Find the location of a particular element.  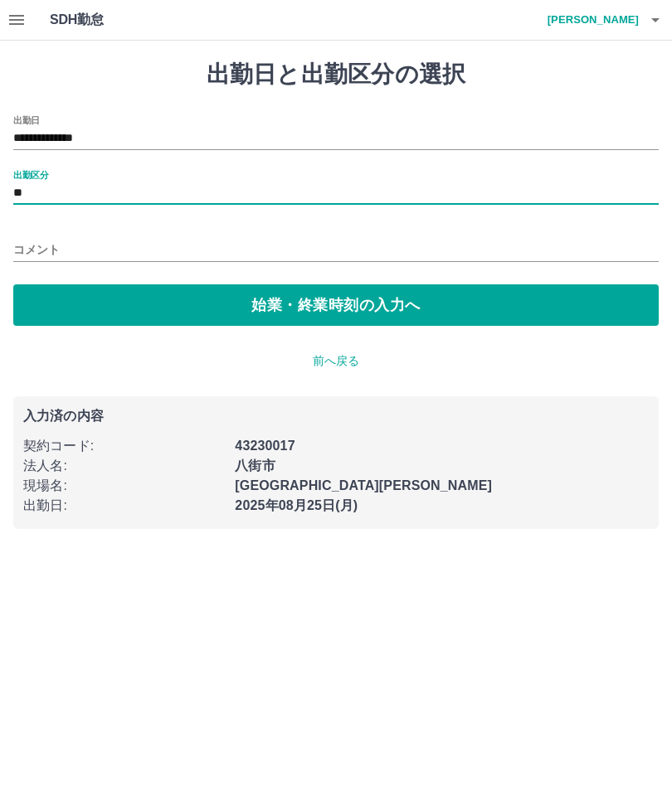

p: 入力済の内容 is located at coordinates (336, 416).